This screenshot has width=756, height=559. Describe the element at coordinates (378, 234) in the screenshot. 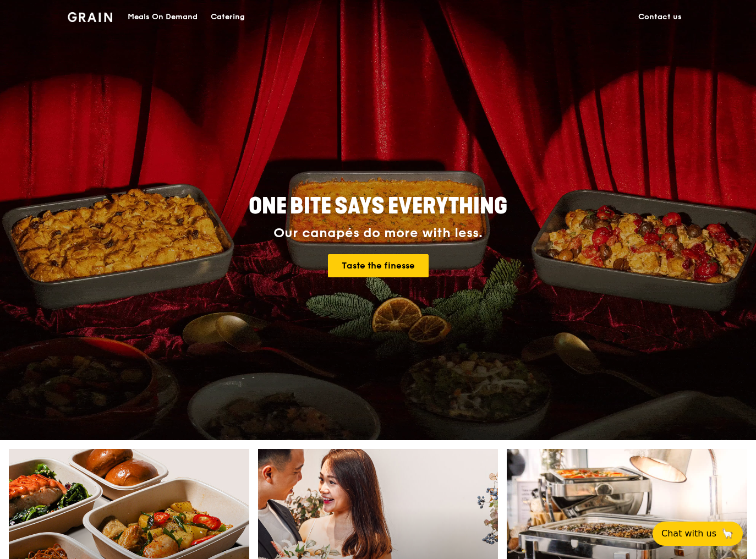

I see `div: Our canapés do more with less.` at that location.